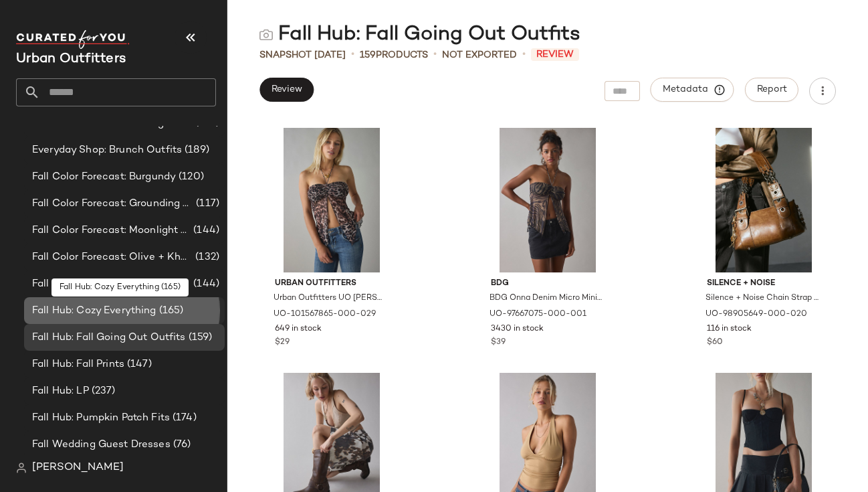  Describe the element at coordinates (60, 391) in the screenshot. I see `span: Fall Hub: LP` at that location.